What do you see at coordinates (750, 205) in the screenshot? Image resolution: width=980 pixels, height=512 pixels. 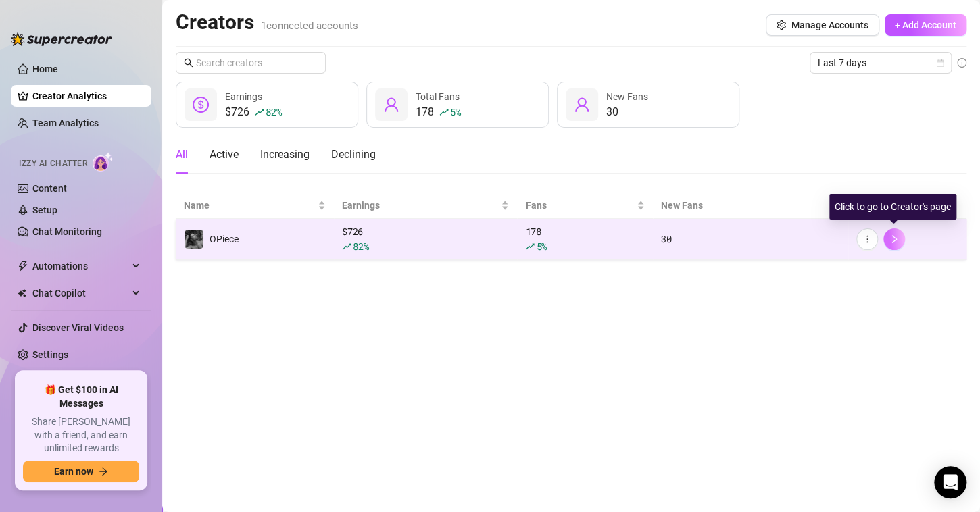 I see `th: New Fans` at bounding box center [750, 205].